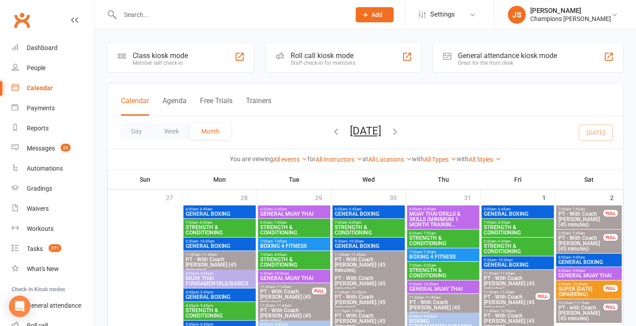 This screenshot has width=636, height=326. I want to click on div: Messages, so click(41, 148).